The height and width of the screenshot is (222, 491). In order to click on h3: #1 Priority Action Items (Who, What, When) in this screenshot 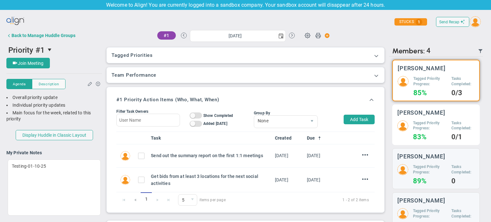, I will do `click(168, 100)`.